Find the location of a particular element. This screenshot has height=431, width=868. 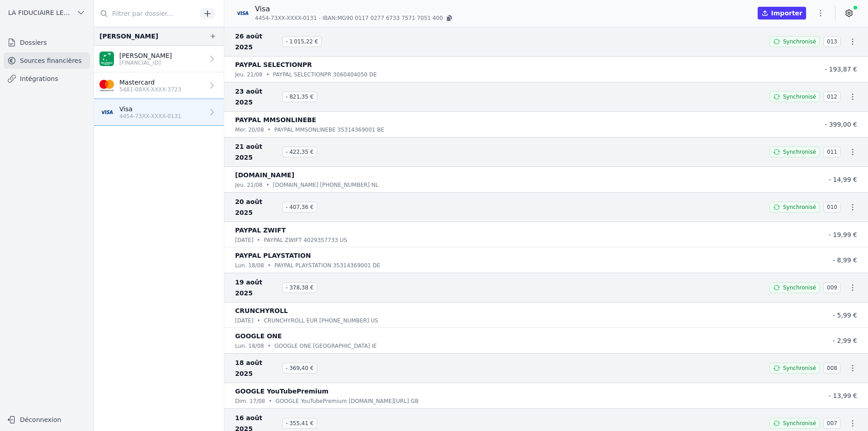

span: - 1 015,22 € is located at coordinates (302, 42).